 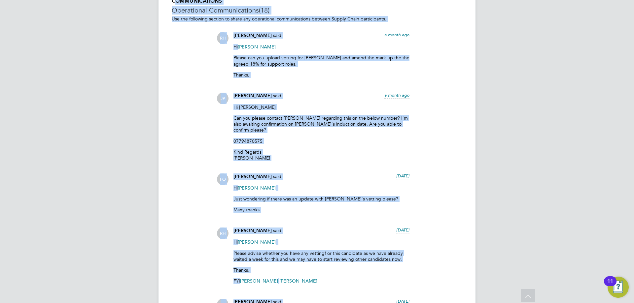 What do you see at coordinates (317, 10) in the screenshot?
I see `h3: Operational Communications` at bounding box center [317, 10].